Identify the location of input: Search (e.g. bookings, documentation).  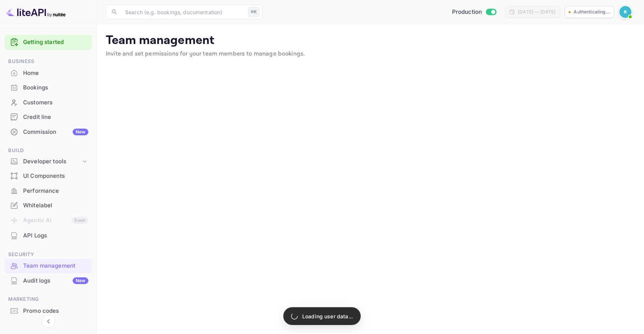
(183, 12).